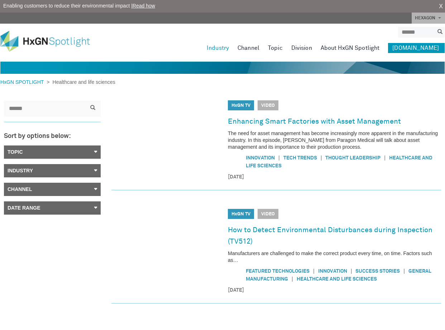 The image size is (445, 330). Describe the element at coordinates (23, 82) in the screenshot. I see `a: HxGN SPOTLIGHT` at that location.